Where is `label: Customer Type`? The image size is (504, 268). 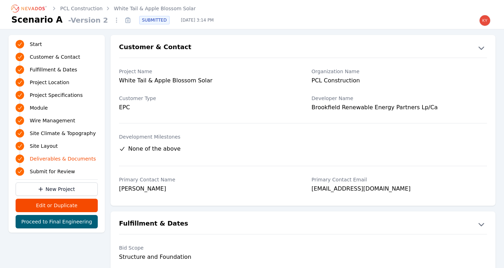
label: Customer Type is located at coordinates (207, 98).